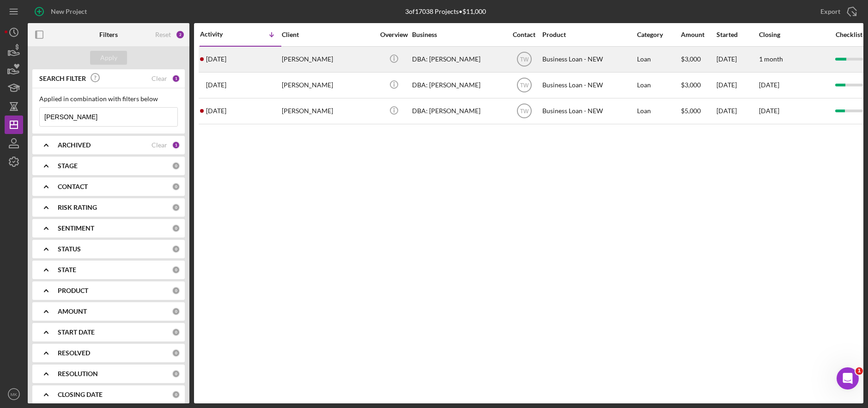 The width and height of the screenshot is (868, 408). What do you see at coordinates (328, 35) in the screenshot?
I see `div: Client` at bounding box center [328, 35].